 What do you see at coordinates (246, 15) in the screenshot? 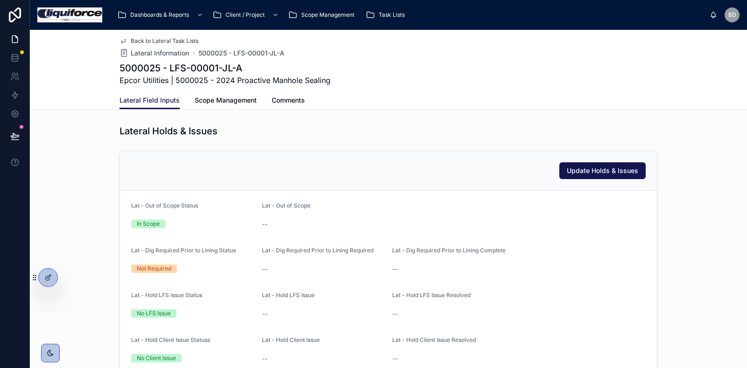
I see `a: Client / Project` at bounding box center [246, 15].